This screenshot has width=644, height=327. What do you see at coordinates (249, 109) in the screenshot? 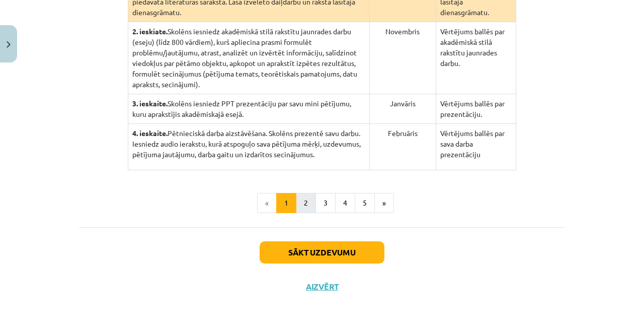
I see `td: Skolēns iesniedz PPT prezentāciju par savu mini pētījumu, kuru aprakstījis akadēmiskajā esejā.` at bounding box center [249, 109].